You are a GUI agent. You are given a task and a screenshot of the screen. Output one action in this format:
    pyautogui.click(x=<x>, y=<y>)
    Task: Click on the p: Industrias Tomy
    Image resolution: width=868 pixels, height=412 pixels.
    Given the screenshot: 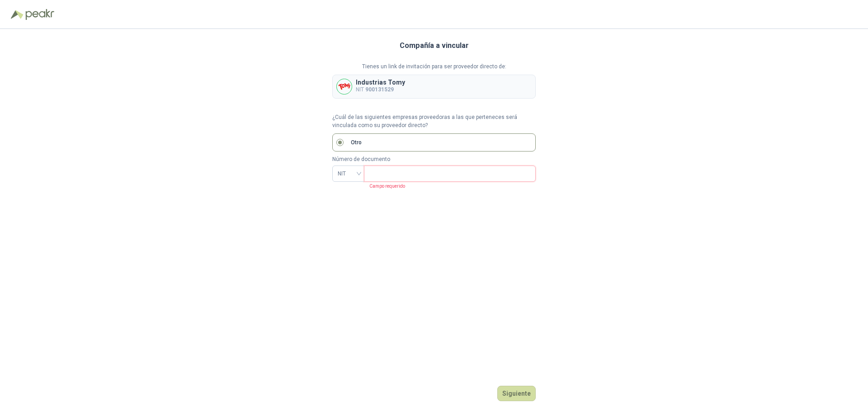 What is the action you would take?
    pyautogui.click(x=380, y=82)
    